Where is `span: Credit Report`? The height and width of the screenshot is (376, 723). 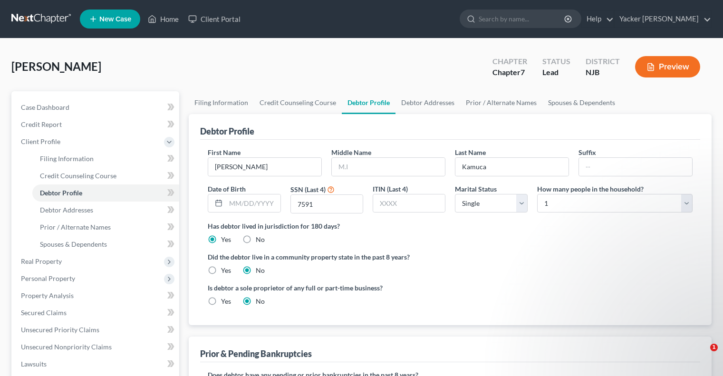
span: Credit Report is located at coordinates (41, 124).